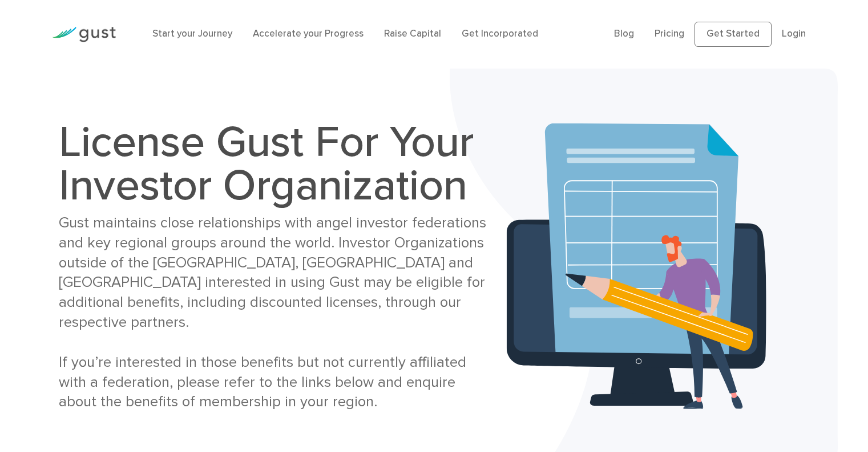 The width and height of the screenshot is (868, 452). What do you see at coordinates (413, 34) in the screenshot?
I see `a: Raise Capital` at bounding box center [413, 34].